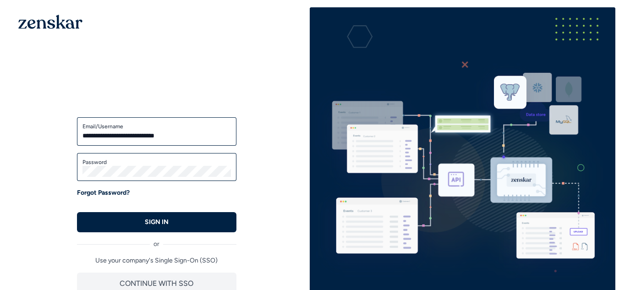  What do you see at coordinates (157, 261) in the screenshot?
I see `p: Use your company's Single Sign-On (SSO)` at bounding box center [157, 261].